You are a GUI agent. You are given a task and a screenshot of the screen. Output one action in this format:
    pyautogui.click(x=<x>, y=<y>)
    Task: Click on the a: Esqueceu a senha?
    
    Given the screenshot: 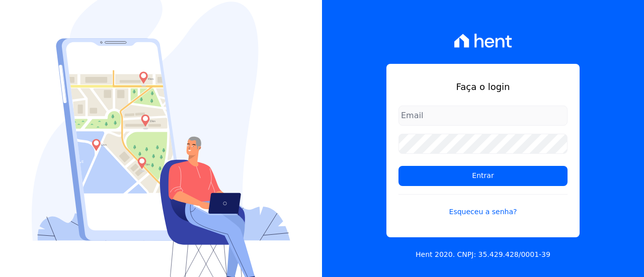 What is the action you would take?
    pyautogui.click(x=483, y=206)
    